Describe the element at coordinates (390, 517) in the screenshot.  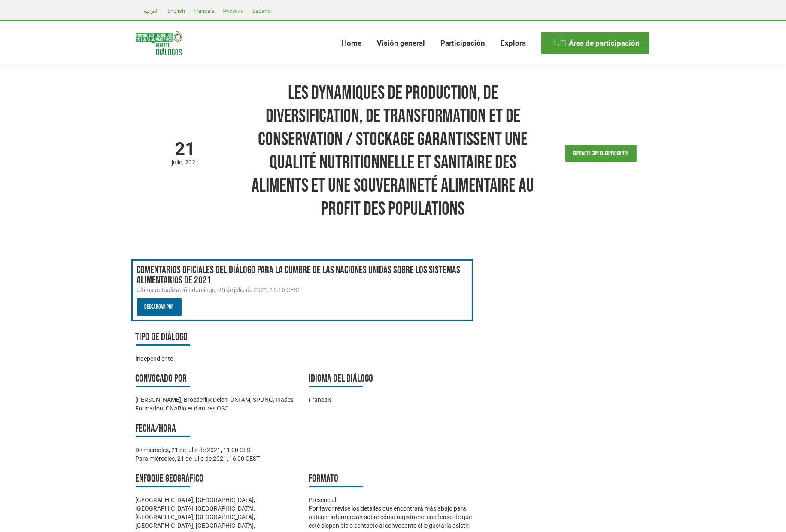
I see `p: Por favor revise los detalles que encontrará más abajo para obtener información sobre cómo regist...` at that location.